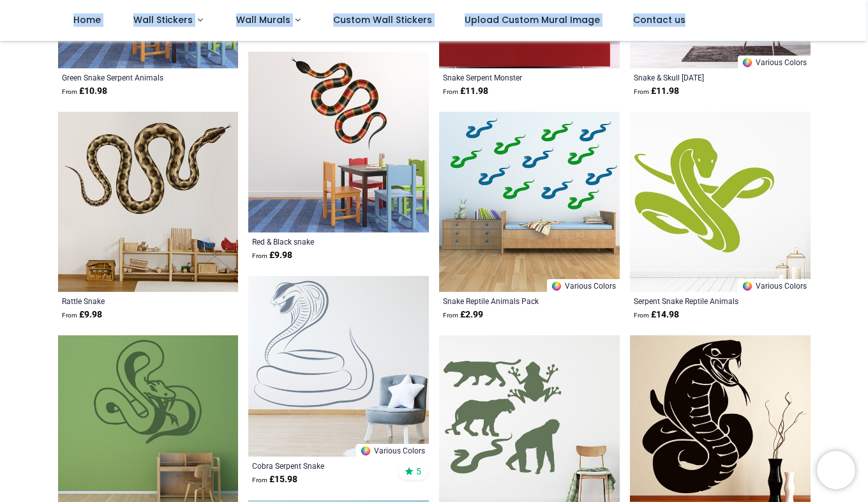  I want to click on span: Wall Murals, so click(263, 20).